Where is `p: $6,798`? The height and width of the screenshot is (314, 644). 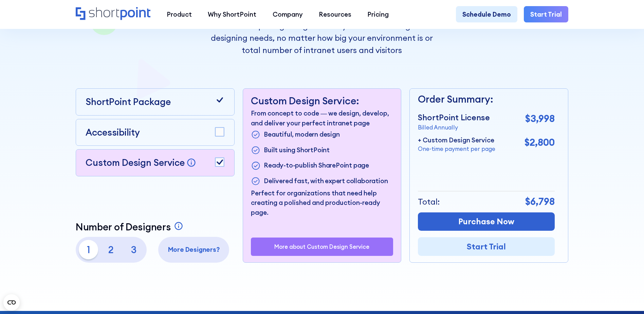
p: $6,798 is located at coordinates (540, 201).